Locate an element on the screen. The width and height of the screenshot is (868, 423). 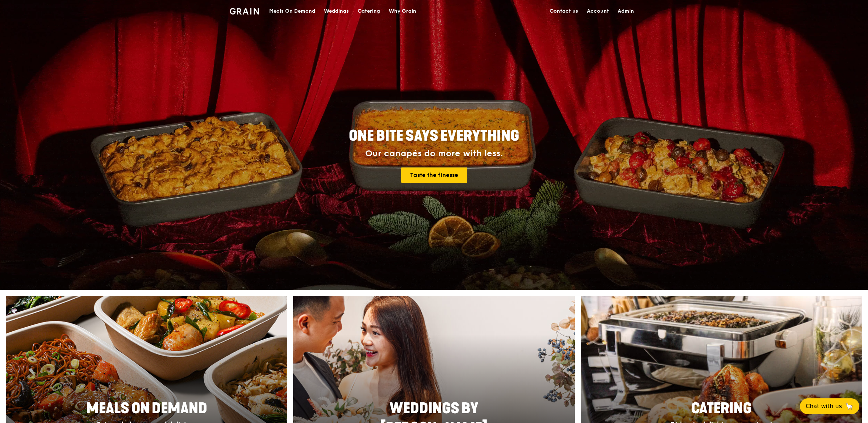
div: Weddings is located at coordinates (336, 11).